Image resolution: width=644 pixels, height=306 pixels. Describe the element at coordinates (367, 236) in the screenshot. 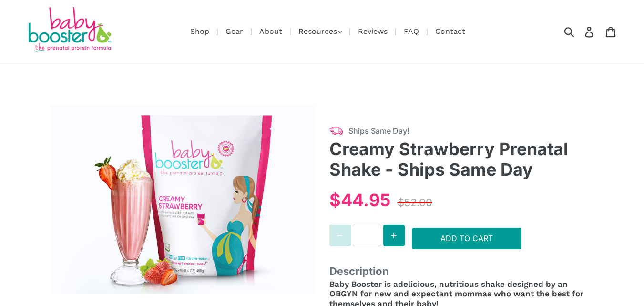

I see `input: Quantity for Creamy Strawberry Prenatal Shake - Ships Same Day` at that location.